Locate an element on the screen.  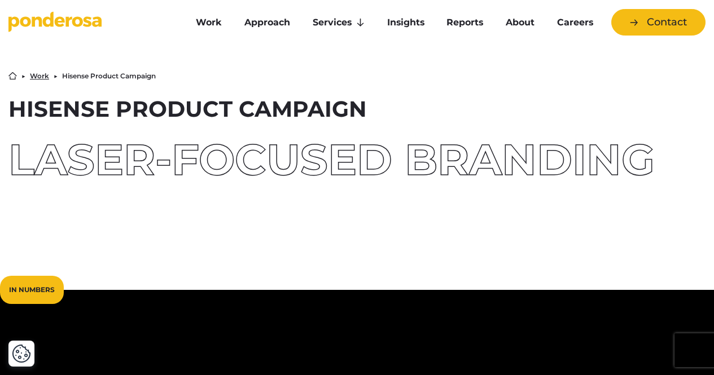
h1: Hisense Product Campaign is located at coordinates (357, 109).